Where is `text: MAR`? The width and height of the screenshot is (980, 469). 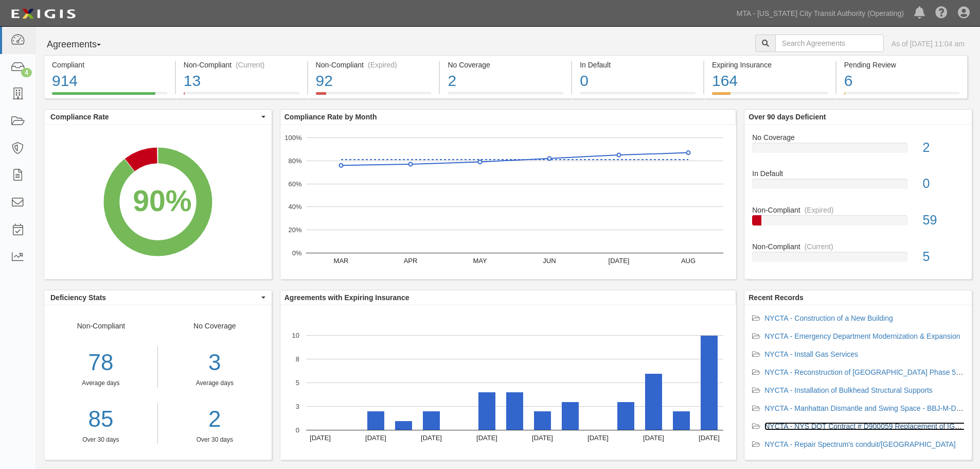 text: MAR is located at coordinates (341, 260).